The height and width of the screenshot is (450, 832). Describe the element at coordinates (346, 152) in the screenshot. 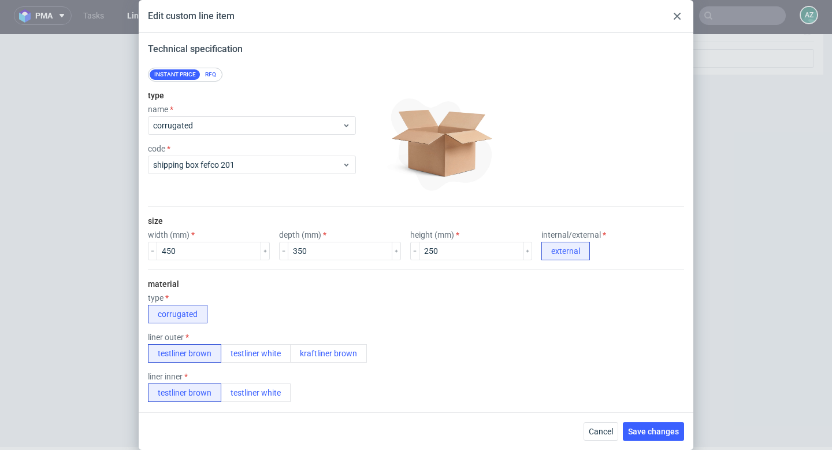

I see `div: PIM SKU:` at that location.